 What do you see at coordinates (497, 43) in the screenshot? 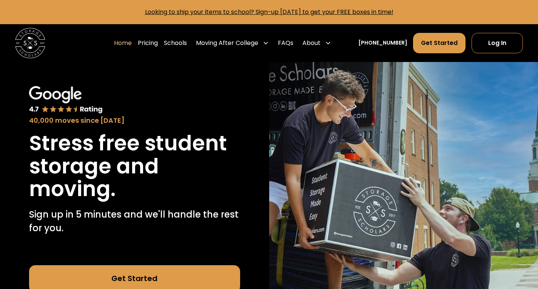
I see `a: Log In` at bounding box center [497, 43].